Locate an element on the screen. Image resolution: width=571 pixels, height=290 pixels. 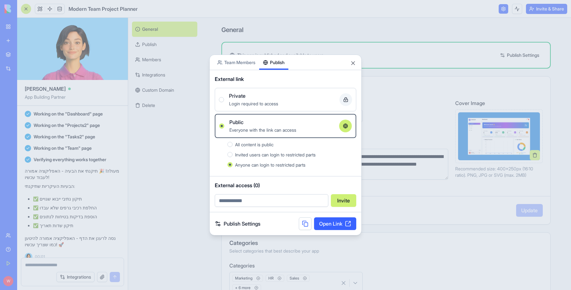
button: PublicEveryone with the link can access is located at coordinates (222, 126).